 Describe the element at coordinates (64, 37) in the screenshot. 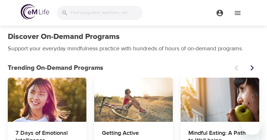

I see `h1: Discover On-Demand Programs` at that location.